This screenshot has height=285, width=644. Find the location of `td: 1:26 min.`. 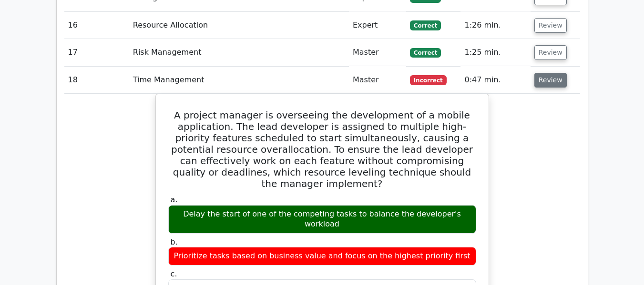

td: 1:26 min. is located at coordinates (495, 25).